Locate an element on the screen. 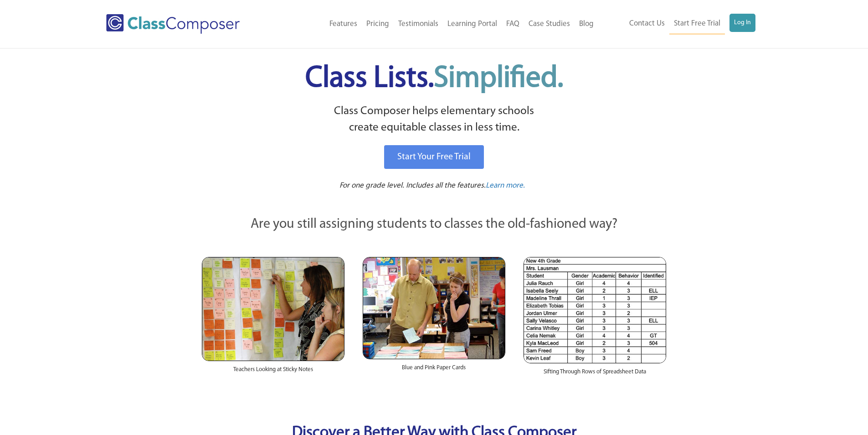 The height and width of the screenshot is (435, 868). a: Blog is located at coordinates (587, 24).